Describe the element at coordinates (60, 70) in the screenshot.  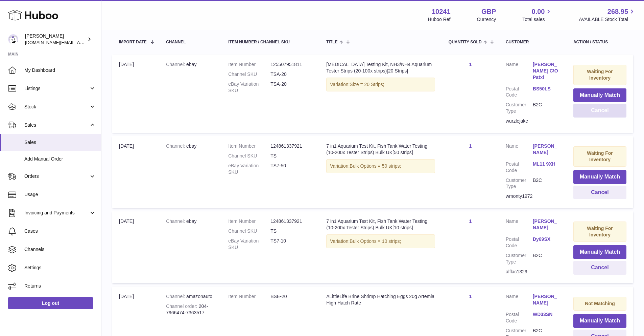
I see `span: My Dashboard` at that location.